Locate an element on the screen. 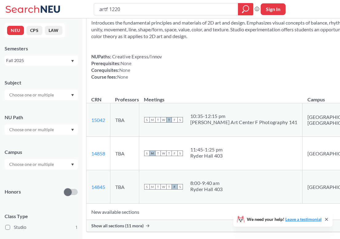 Image resolution: width=340 pixels, height=239 pixels. button: Sign In is located at coordinates (273, 9).